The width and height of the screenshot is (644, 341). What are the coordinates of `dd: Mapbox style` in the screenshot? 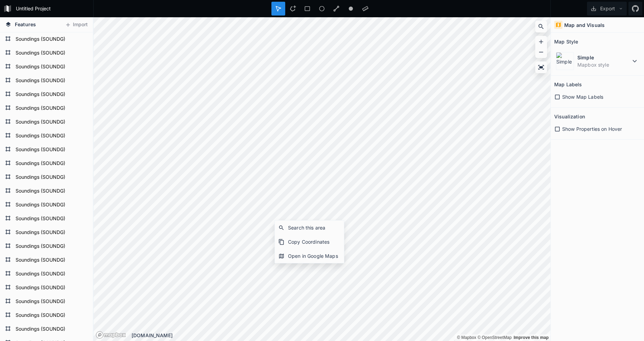 It's located at (604, 64).